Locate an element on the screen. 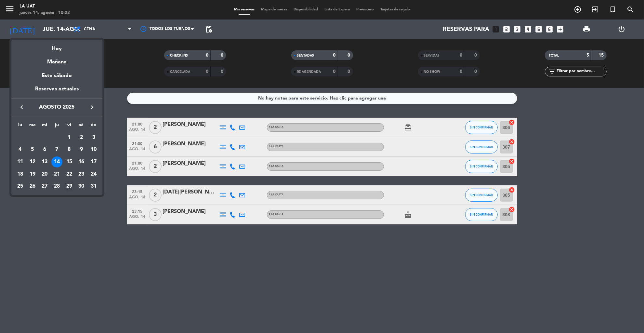  td: 27 de agosto de 2025 is located at coordinates (45, 186).